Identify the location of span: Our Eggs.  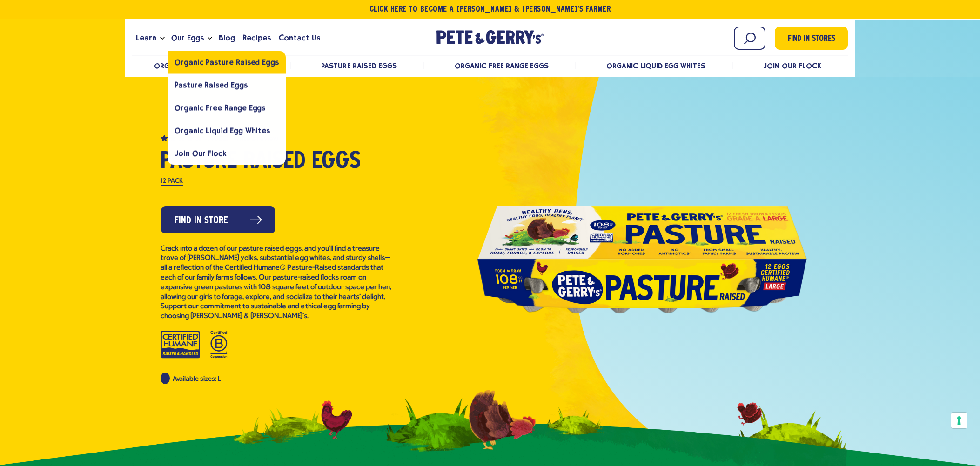
(188, 38).